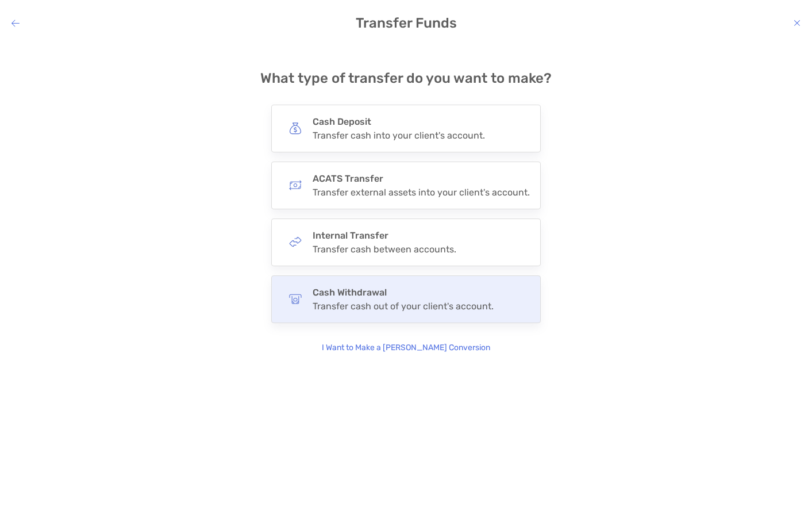  I want to click on div: Transfer cash out of your client's account., so click(403, 305).